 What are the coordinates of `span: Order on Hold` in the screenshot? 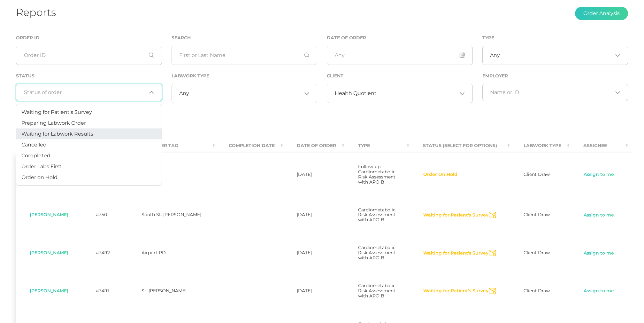 It's located at (39, 177).